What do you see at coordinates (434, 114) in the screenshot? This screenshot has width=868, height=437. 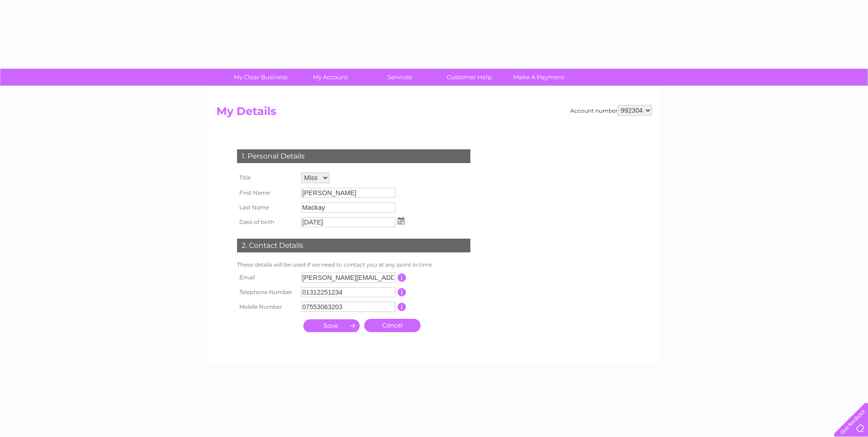 I see `h2: My Details` at bounding box center [434, 114].